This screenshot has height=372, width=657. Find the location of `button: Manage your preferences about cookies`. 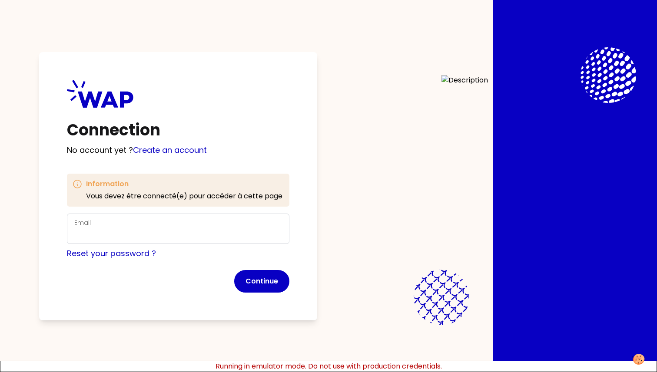

button: Manage your preferences about cookies is located at coordinates (639, 359).